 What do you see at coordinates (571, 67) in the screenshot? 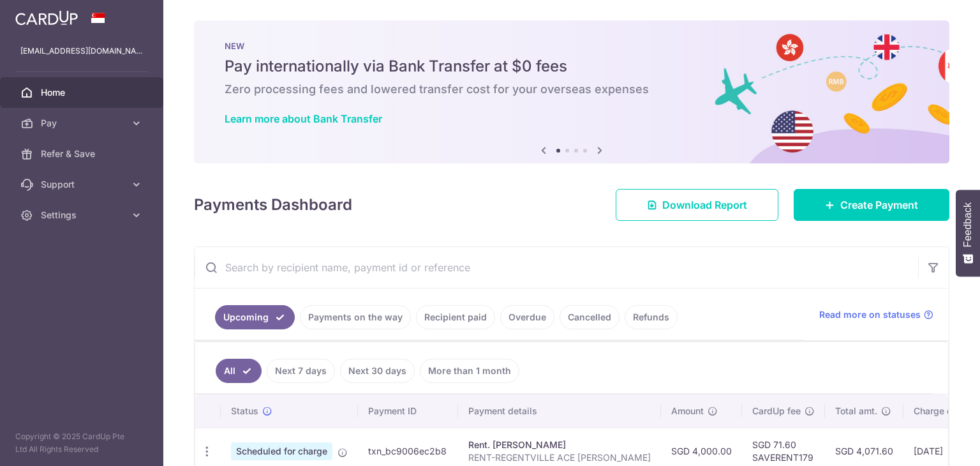
I see `h5: Pay internationally via Bank Transfer at $0 fees` at bounding box center [571, 67].